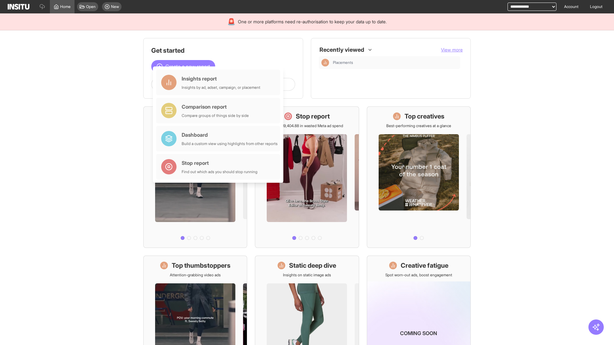  I want to click on div: Build a custom view using highlights from other reports, so click(229, 144).